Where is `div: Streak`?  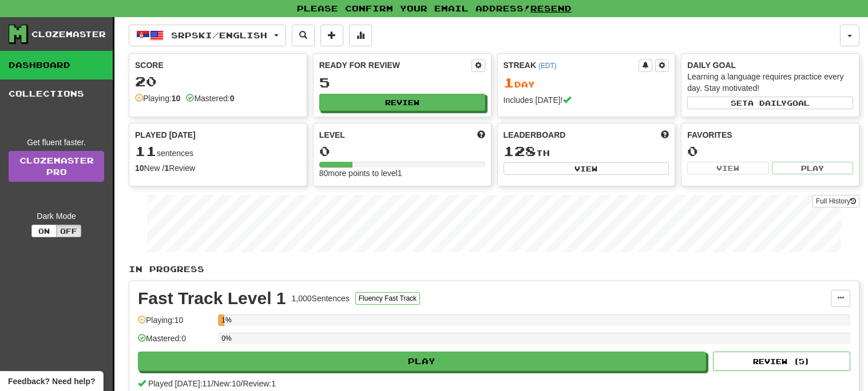 div: Streak is located at coordinates (571, 65).